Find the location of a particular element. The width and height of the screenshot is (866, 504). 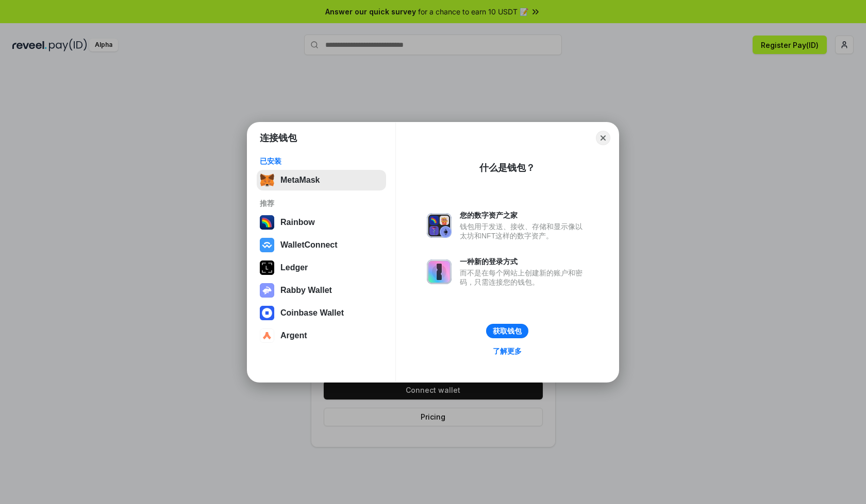

div: MetaMask is located at coordinates (300, 181).